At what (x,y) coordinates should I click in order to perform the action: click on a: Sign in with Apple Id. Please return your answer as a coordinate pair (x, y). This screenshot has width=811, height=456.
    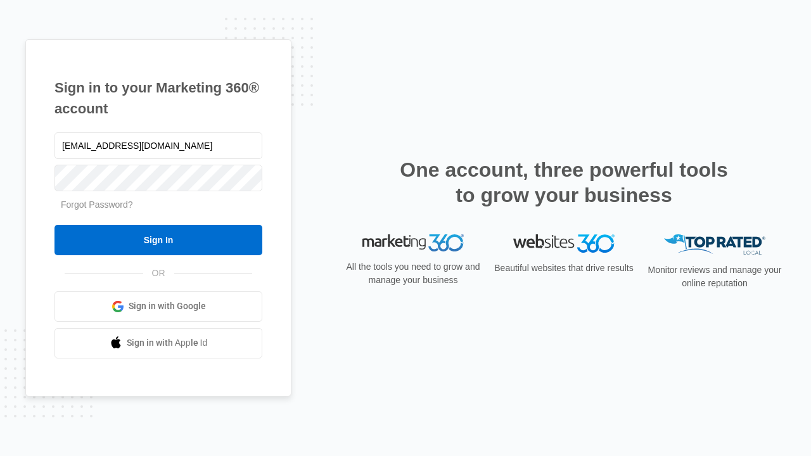
    Looking at the image, I should click on (158, 344).